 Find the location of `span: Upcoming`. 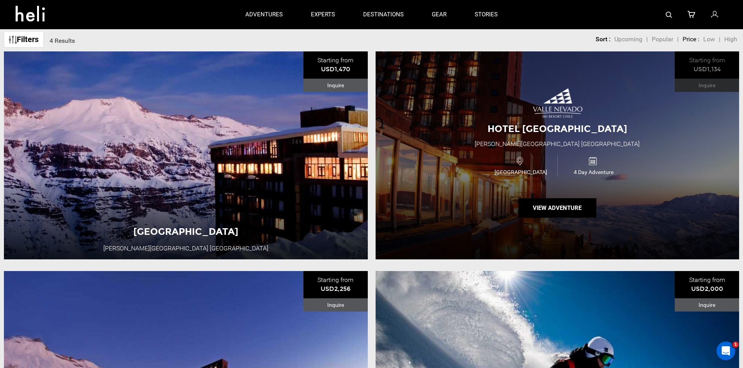

span: Upcoming is located at coordinates (628, 39).